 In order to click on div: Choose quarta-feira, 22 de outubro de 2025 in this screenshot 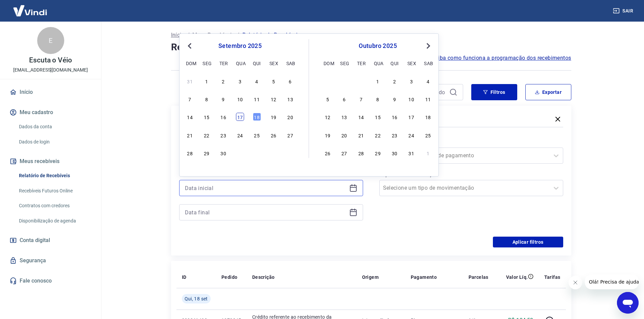, I will do `click(378, 135)`.